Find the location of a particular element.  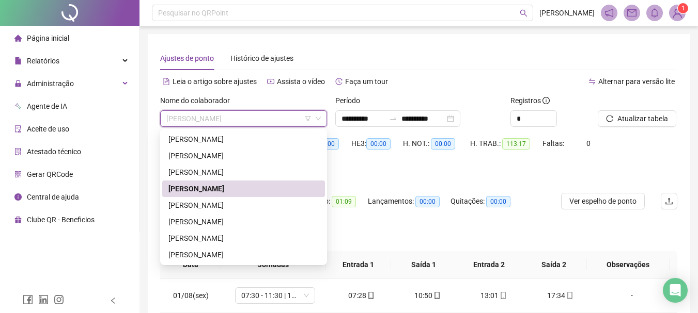

button: Ver espelho de ponto is located at coordinates (603, 201).